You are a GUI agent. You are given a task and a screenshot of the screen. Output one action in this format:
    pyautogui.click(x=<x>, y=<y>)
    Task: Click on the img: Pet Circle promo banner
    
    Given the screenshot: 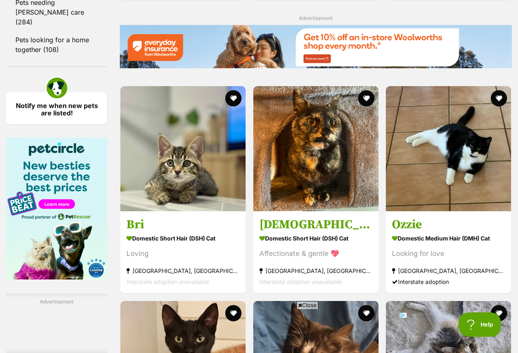 What is the action you would take?
    pyautogui.click(x=57, y=209)
    